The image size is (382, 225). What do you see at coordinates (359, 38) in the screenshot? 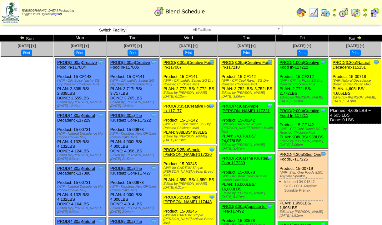
I see `img: arrowright.gif` at bounding box center [359, 38].